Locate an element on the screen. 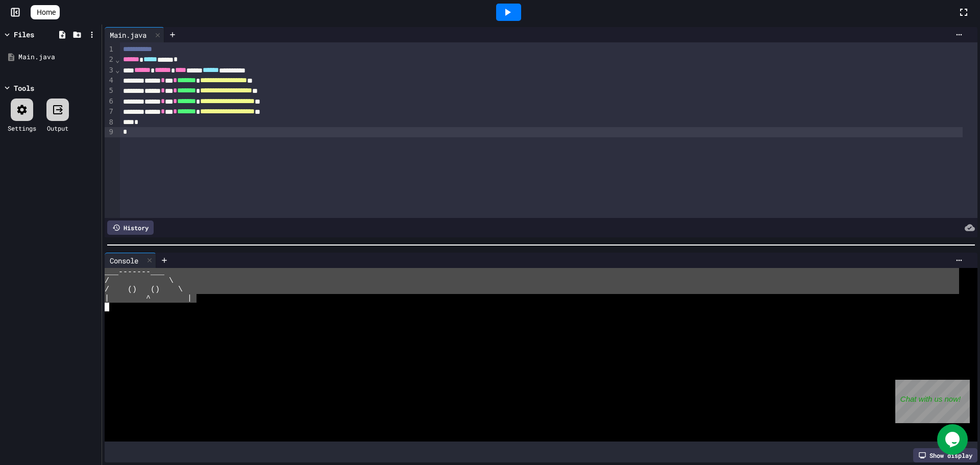 Image resolution: width=980 pixels, height=465 pixels. div: 8 is located at coordinates (110, 122).